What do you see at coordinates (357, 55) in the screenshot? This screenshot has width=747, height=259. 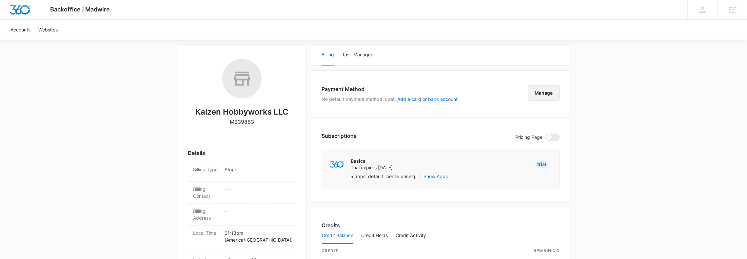 I see `button: Task Manager` at bounding box center [357, 55].